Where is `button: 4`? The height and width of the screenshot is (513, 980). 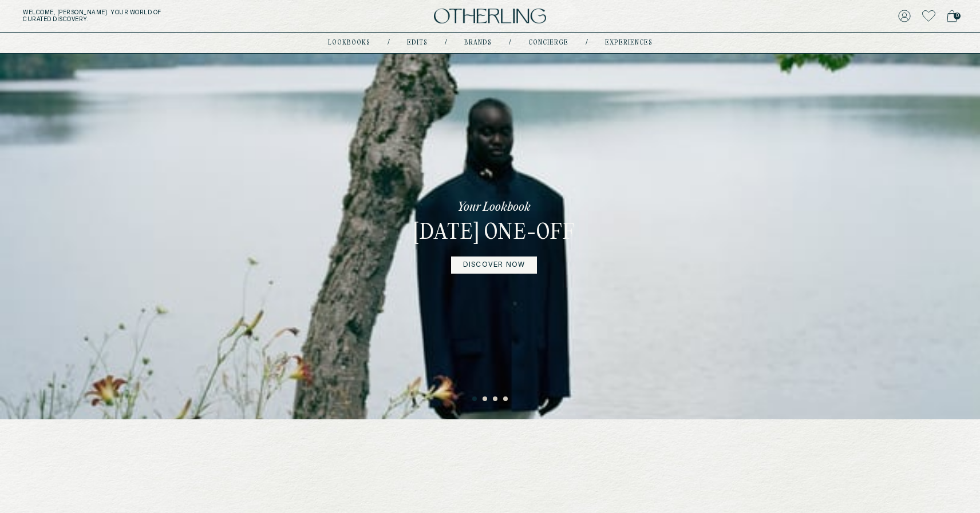 button: 4 is located at coordinates (506, 400).